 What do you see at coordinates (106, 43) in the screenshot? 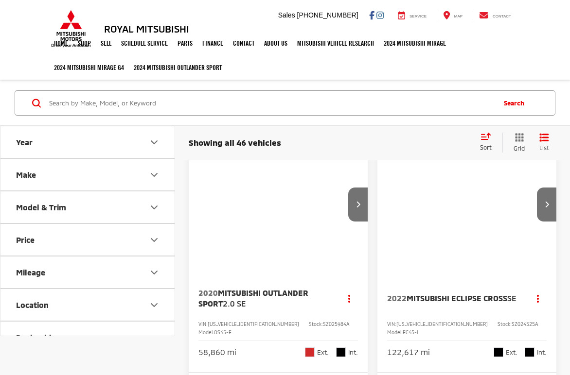
I see `a: Sell` at bounding box center [106, 43].